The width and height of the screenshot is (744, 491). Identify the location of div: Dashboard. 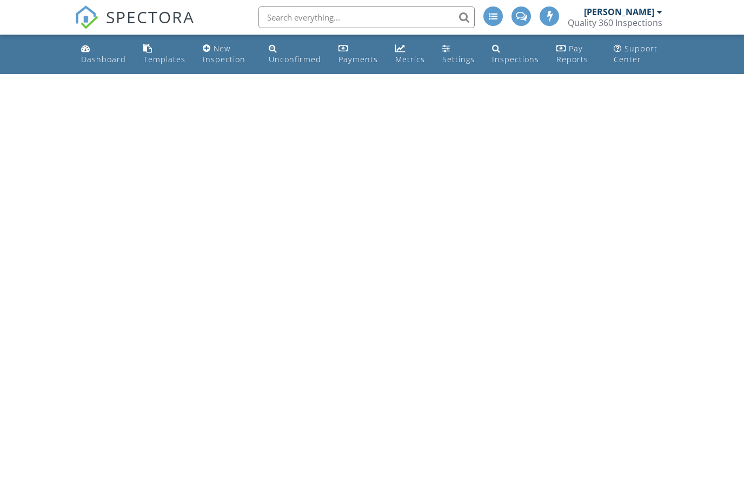
(103, 59).